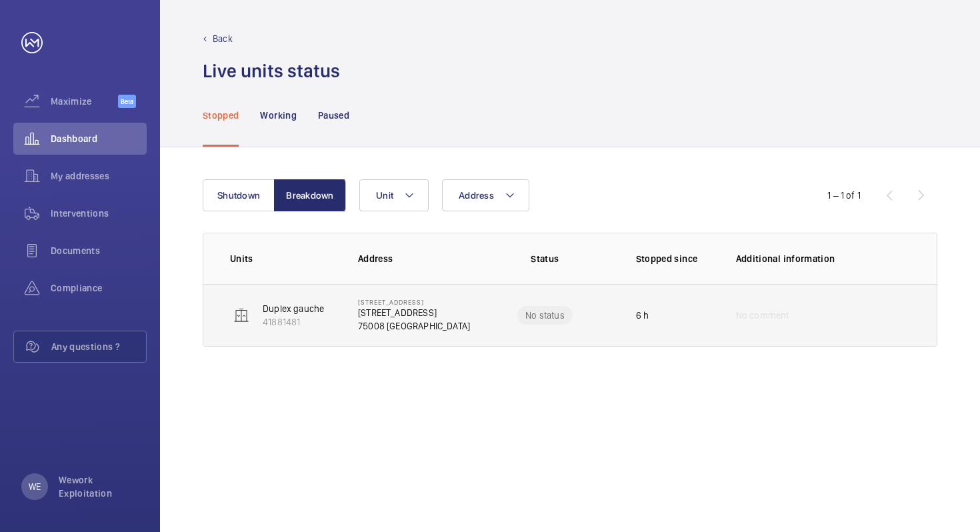 The height and width of the screenshot is (532, 980). What do you see at coordinates (845, 195) in the screenshot?
I see `div: 1 – 1 of 1` at bounding box center [845, 195].